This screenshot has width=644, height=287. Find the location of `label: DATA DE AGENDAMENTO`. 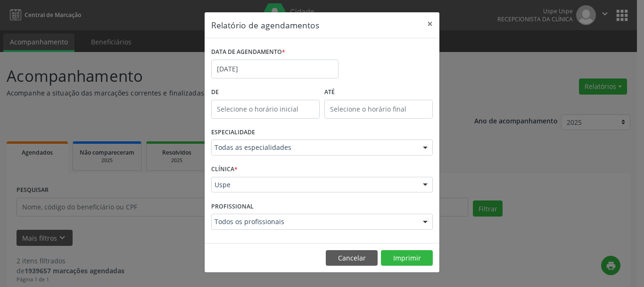

label: DATA DE AGENDAMENTO is located at coordinates (248, 52).